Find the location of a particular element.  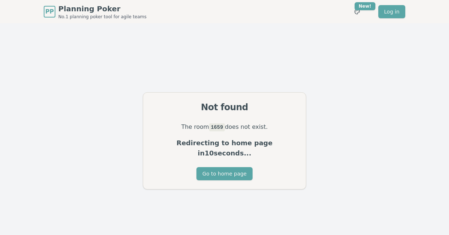

div: Not found is located at coordinates (224, 107).